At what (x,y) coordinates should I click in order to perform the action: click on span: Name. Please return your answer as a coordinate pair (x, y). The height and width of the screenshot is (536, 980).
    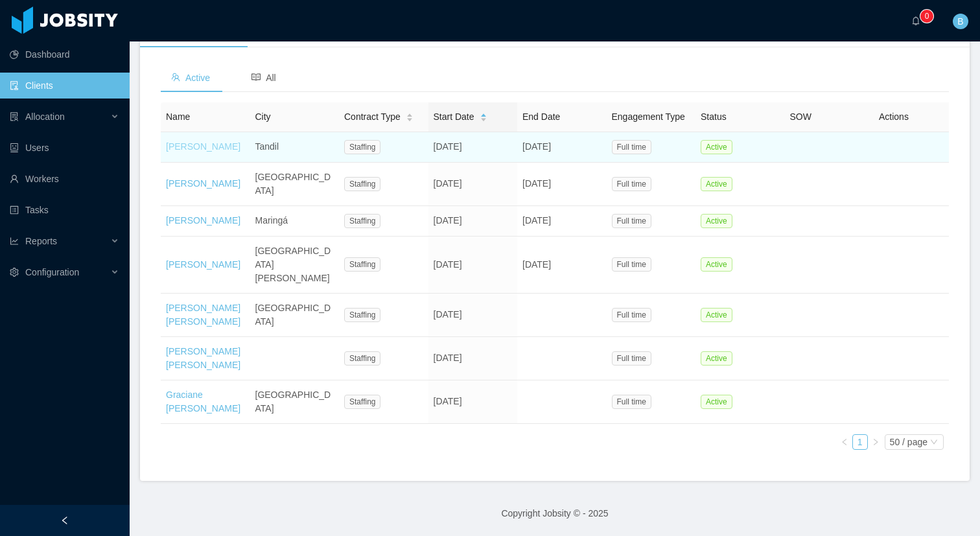
    Looking at the image, I should click on (177, 117).